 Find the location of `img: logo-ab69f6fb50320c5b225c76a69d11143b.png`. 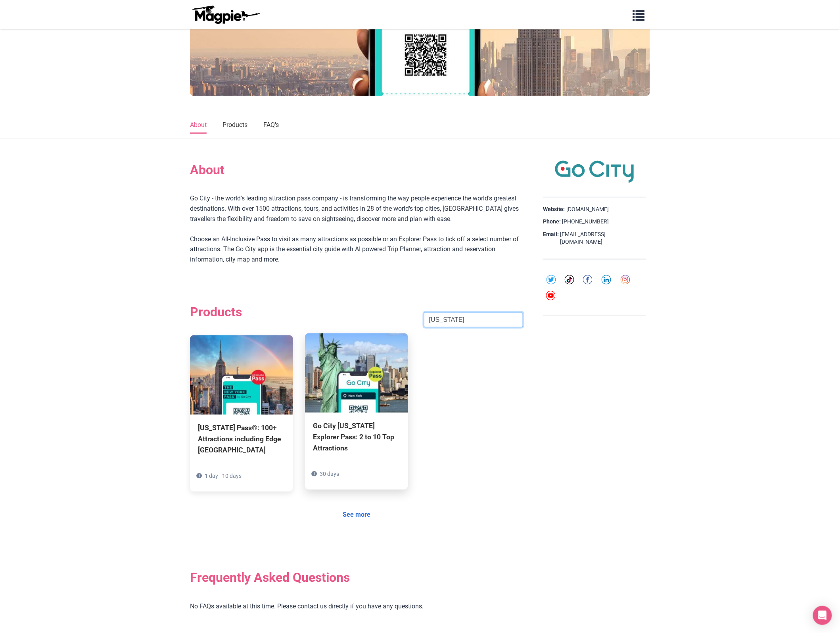

img: logo-ab69f6fb50320c5b225c76a69d11143b.png is located at coordinates (226, 15).